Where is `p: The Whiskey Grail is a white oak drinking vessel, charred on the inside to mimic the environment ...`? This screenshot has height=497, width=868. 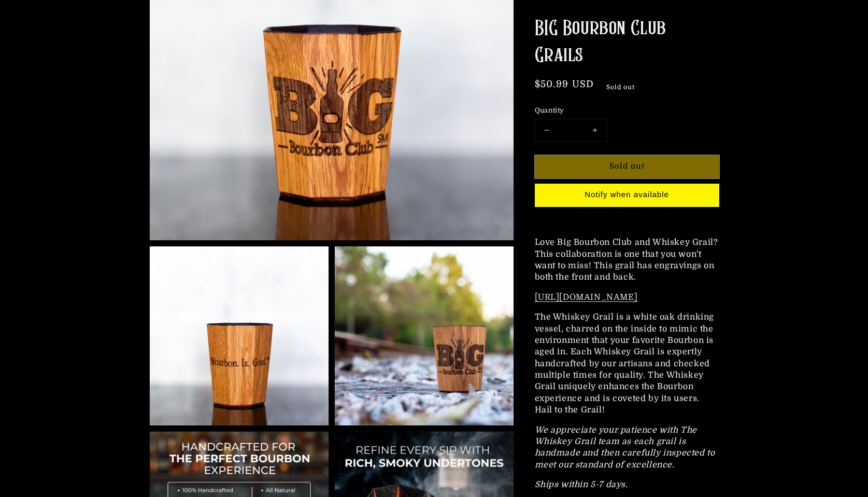 p: The Whiskey Grail is a white oak drinking vessel, charred on the inside to mimic the environment ... is located at coordinates (627, 364).